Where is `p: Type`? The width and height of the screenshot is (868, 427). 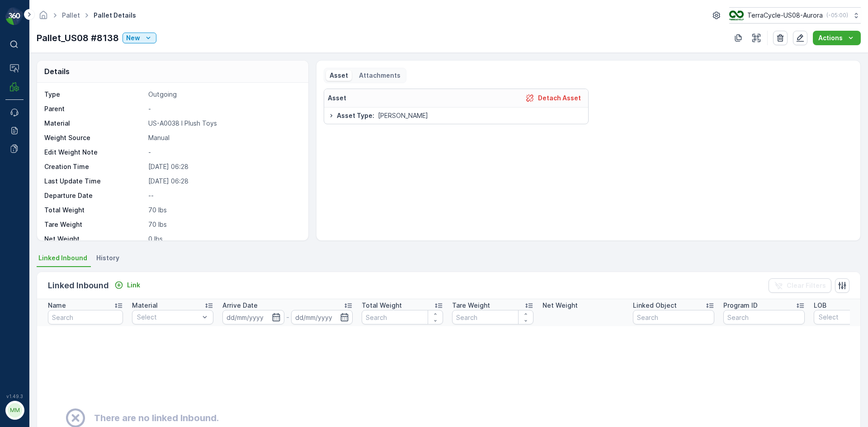 p: Type is located at coordinates (95, 95).